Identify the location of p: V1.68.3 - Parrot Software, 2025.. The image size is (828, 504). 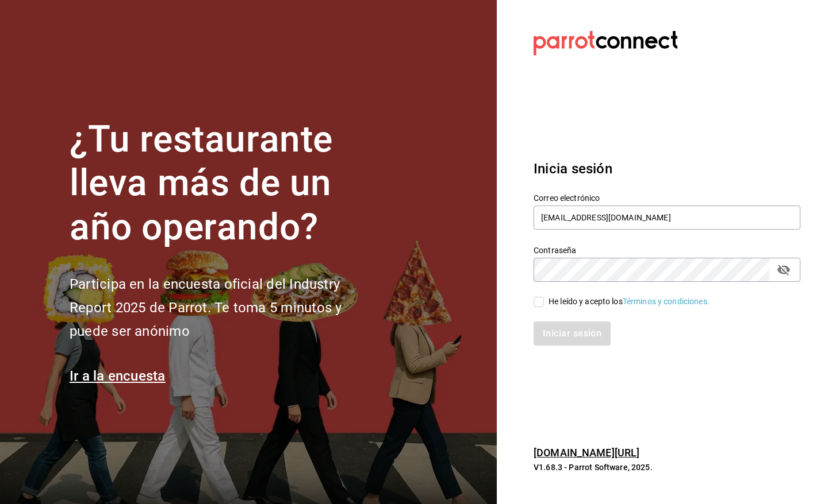
(667, 467).